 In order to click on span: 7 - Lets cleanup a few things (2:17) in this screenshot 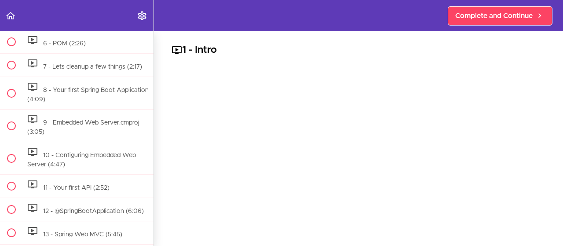, I will do `click(92, 67)`.